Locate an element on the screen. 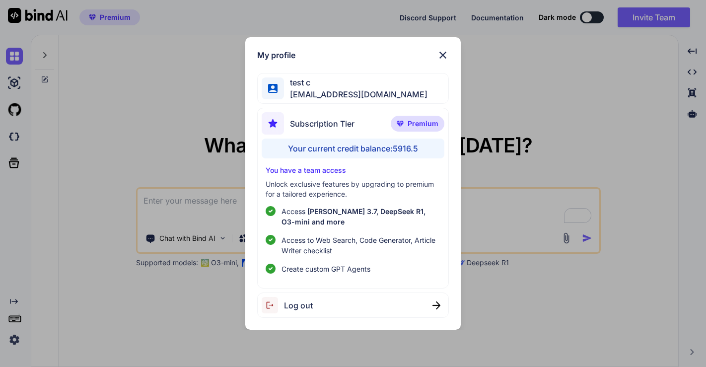  span: Subscription Tier is located at coordinates (322, 124).